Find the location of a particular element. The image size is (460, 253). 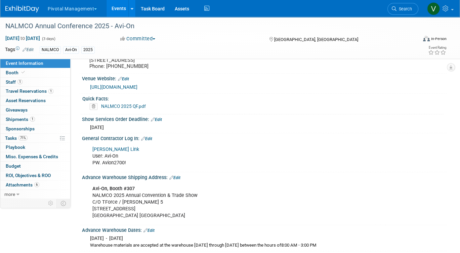

td: Toggle Event Tabs is located at coordinates (63, 203).